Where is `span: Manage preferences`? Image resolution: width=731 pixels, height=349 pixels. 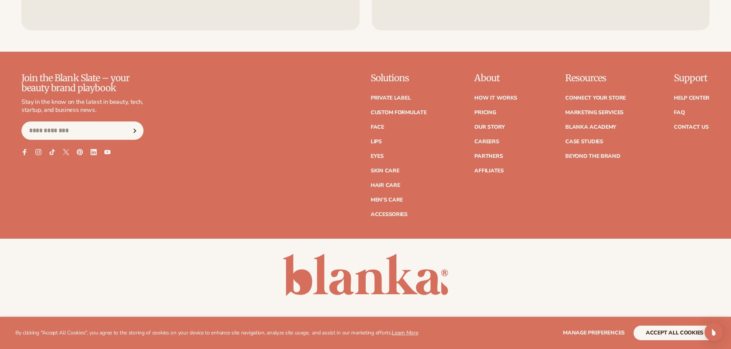
span: Manage preferences is located at coordinates (593, 333).